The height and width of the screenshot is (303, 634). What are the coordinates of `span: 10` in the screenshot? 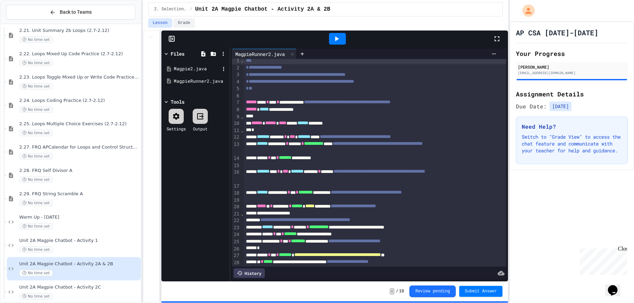 It's located at (402, 292).